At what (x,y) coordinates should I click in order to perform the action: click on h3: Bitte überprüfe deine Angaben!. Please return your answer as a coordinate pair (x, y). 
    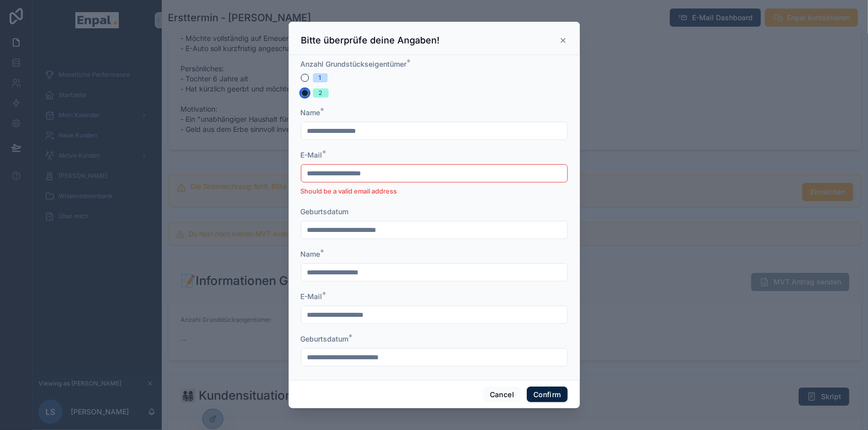
    Looking at the image, I should click on (370, 41).